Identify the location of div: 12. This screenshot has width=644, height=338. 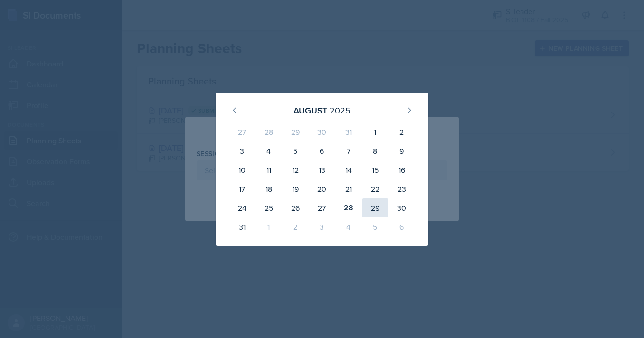
(295, 170).